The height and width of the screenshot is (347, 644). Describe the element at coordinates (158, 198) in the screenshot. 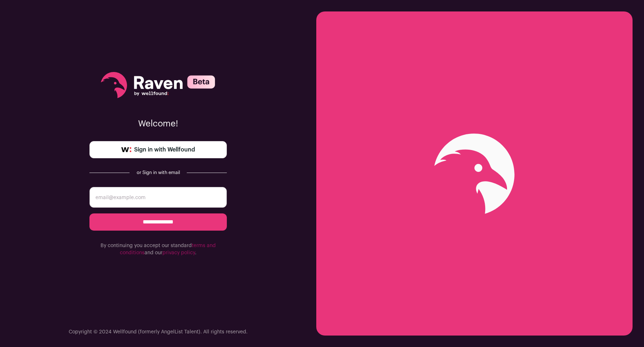

I see `input: email@example.com` at that location.